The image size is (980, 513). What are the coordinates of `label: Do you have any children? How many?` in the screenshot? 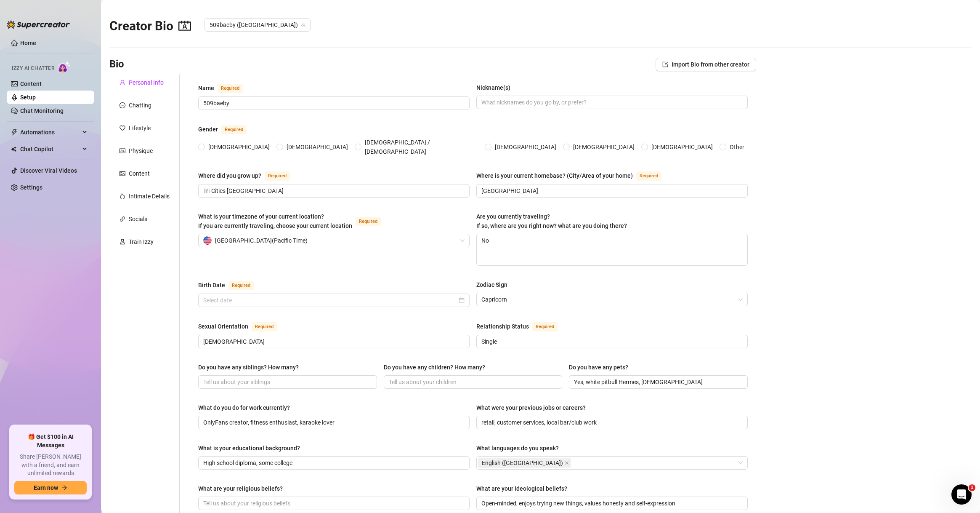 It's located at (437, 368).